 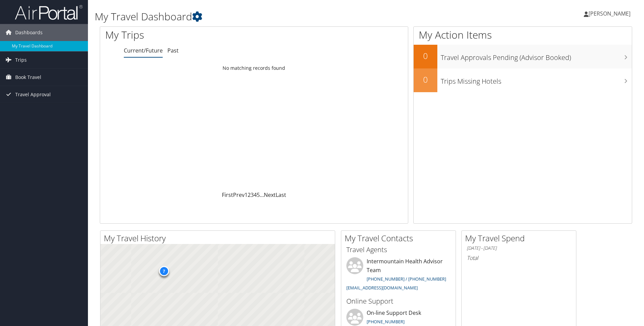 I want to click on h6: Total, so click(x=519, y=258).